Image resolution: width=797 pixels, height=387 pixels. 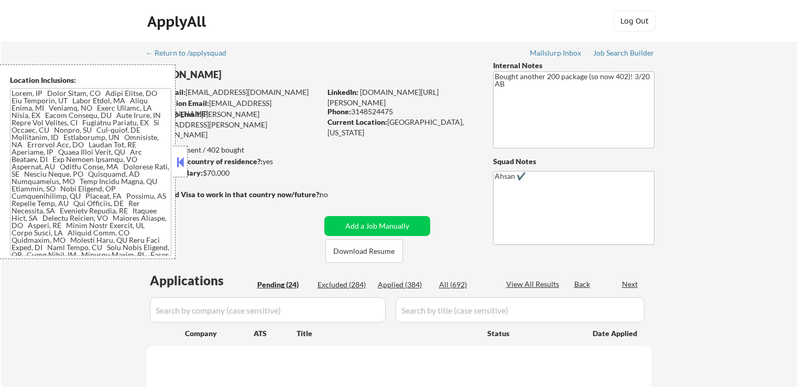 I want to click on a: Mailslurp Inbox, so click(x=556, y=54).